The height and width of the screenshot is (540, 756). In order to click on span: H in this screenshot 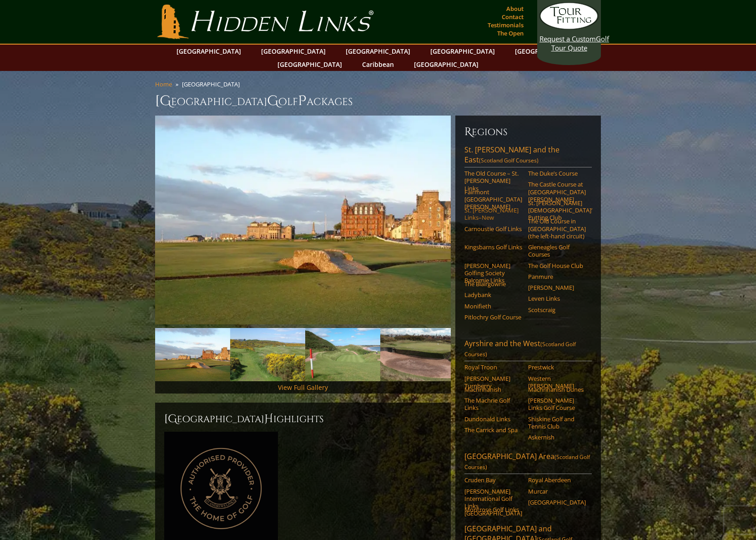, I will do `click(269, 418)`.